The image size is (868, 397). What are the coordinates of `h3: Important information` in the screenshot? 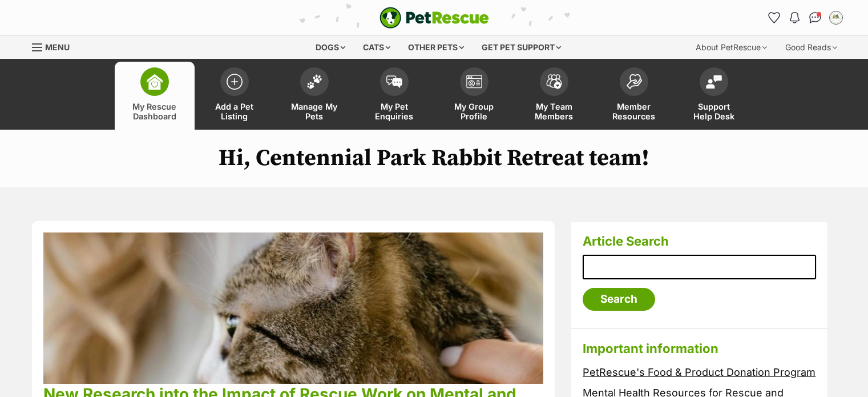 It's located at (699, 348).